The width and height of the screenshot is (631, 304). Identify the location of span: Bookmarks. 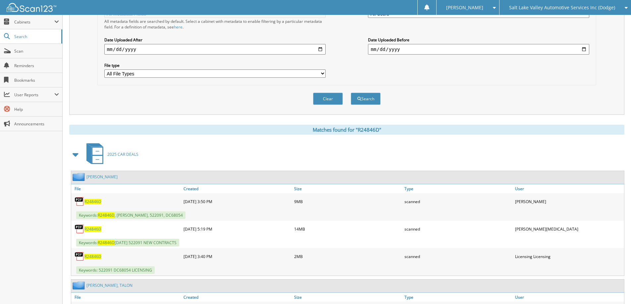
(36, 80).